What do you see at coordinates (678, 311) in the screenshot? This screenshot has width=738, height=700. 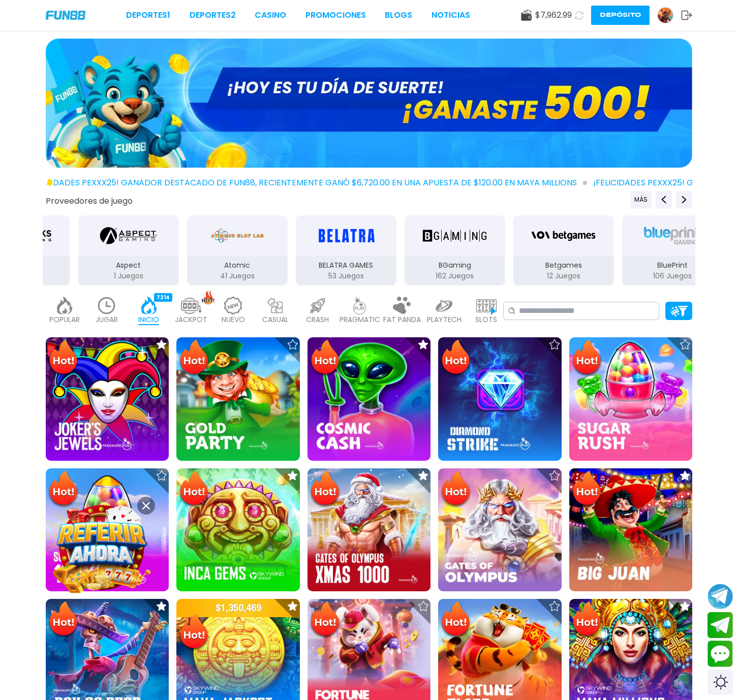 I see `img: Platform Filter` at bounding box center [678, 311].